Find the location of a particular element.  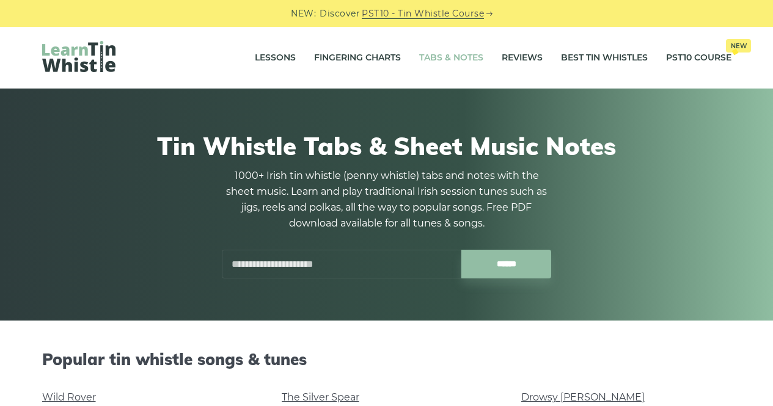

a: Tabs & Notes is located at coordinates (451, 58).